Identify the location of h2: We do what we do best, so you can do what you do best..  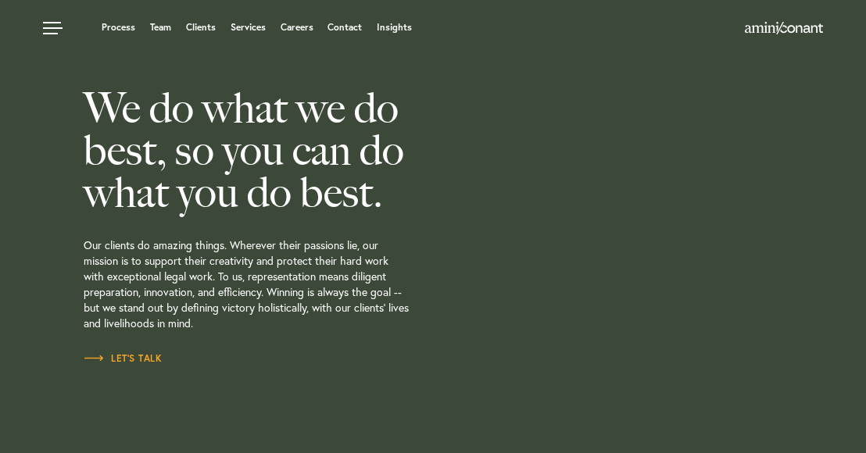
(288, 151).